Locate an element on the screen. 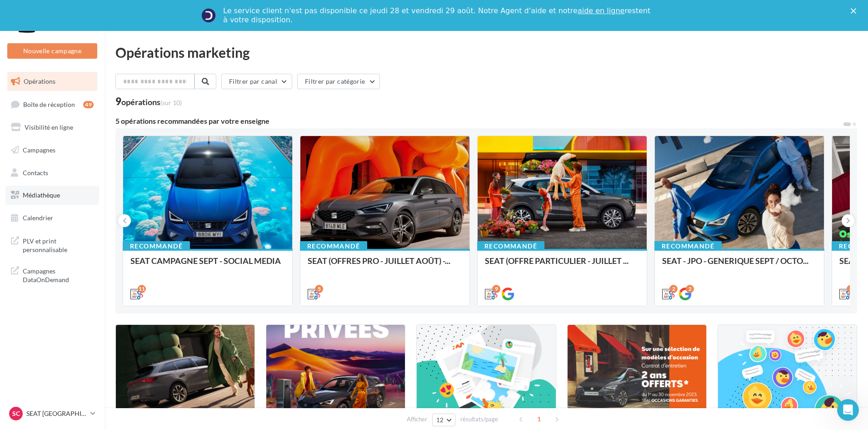 The width and height of the screenshot is (868, 430). a: Contacts is located at coordinates (52, 173).